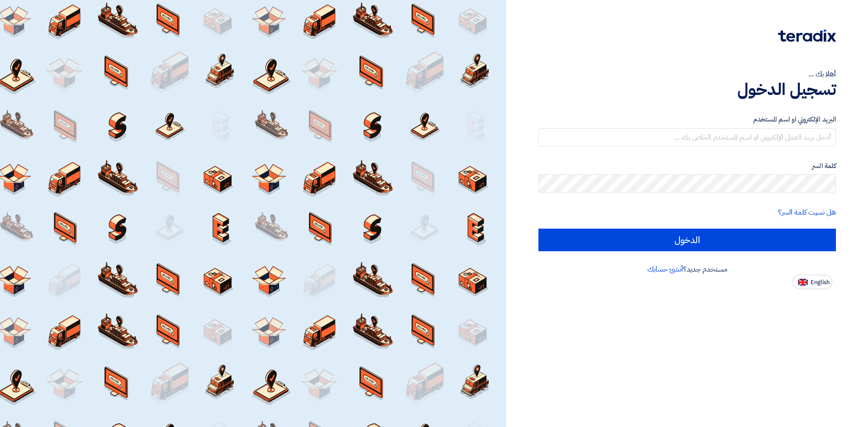  Describe the element at coordinates (687, 74) in the screenshot. I see `div: أهلا بك ...` at that location.